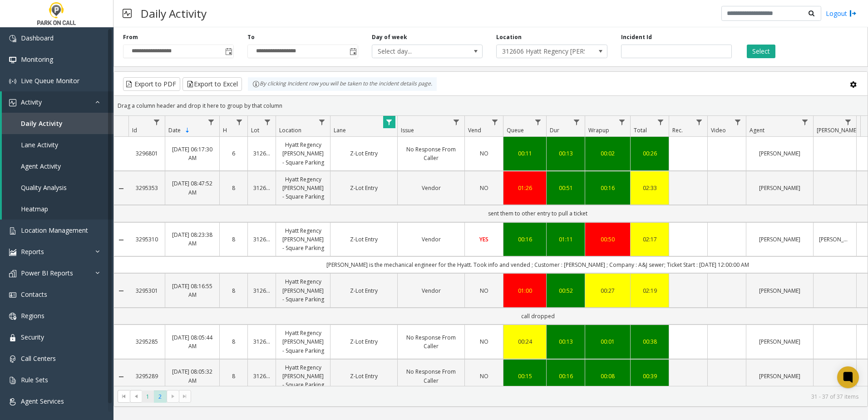 The width and height of the screenshot is (868, 420). I want to click on a: Vend Filter Menu, so click(495, 122).